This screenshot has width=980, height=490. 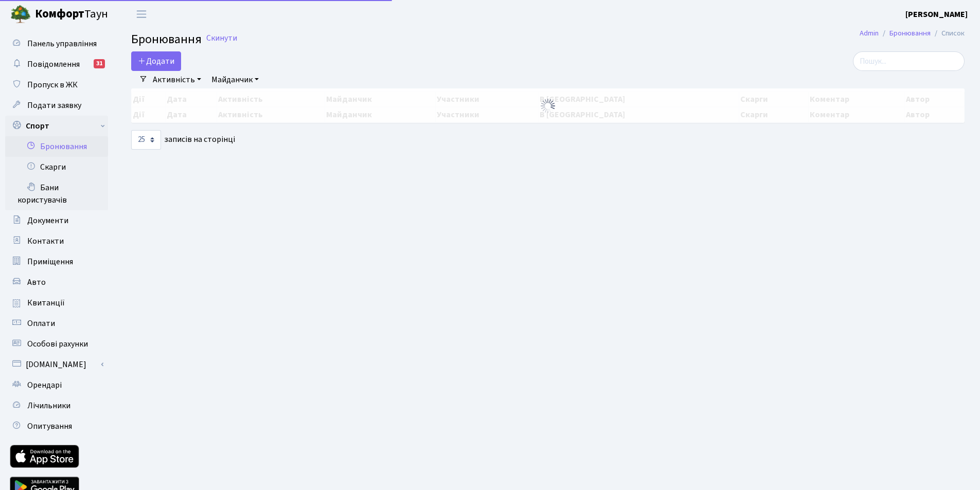 What do you see at coordinates (54, 106) in the screenshot?
I see `span: Подати заявку` at bounding box center [54, 106].